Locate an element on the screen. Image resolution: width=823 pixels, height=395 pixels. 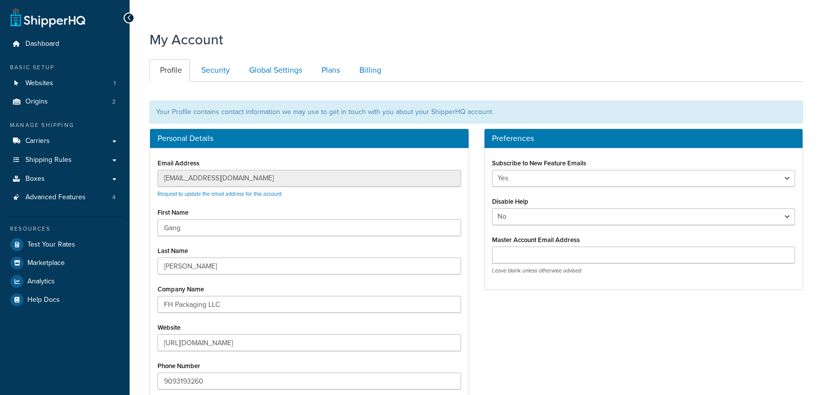
a: Global Settings is located at coordinates (274, 70).